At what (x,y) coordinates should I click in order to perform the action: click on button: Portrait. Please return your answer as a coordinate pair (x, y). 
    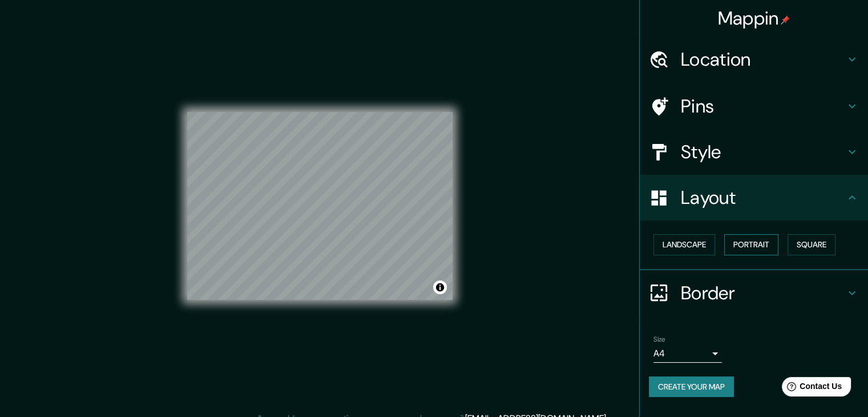
    Looking at the image, I should click on (751, 244).